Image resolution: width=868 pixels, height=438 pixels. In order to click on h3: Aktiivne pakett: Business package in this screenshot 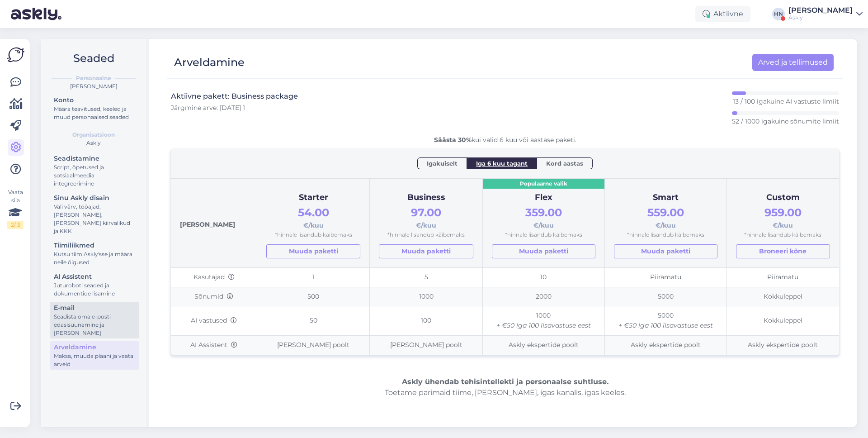, I will do `click(234, 96)`.